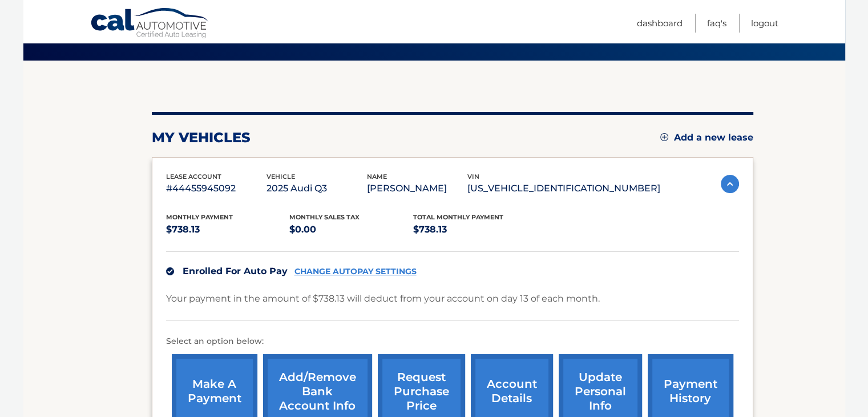 The height and width of the screenshot is (417, 868). Describe the element at coordinates (200, 217) in the screenshot. I see `span: Monthly Payment` at that location.